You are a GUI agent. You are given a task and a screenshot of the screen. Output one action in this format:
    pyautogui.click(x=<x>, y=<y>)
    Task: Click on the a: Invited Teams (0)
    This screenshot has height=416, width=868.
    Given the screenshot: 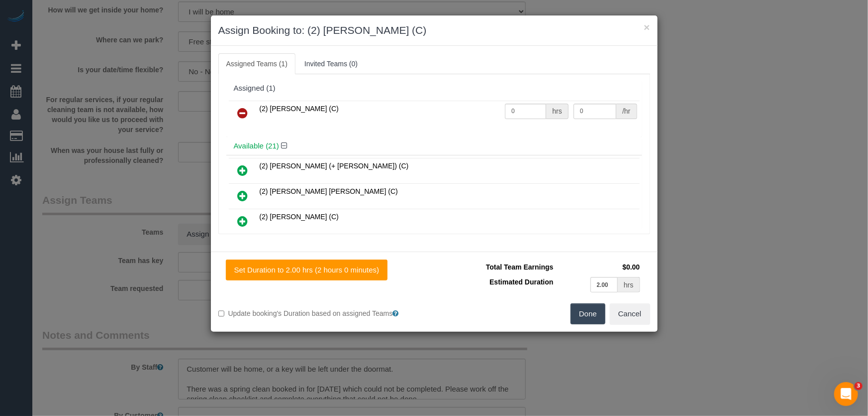 What is the action you would take?
    pyautogui.click(x=331, y=63)
    